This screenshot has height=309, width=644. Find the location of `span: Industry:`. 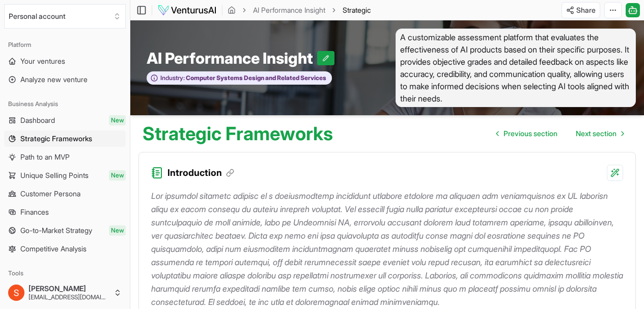

span: Industry: is located at coordinates (172, 78).